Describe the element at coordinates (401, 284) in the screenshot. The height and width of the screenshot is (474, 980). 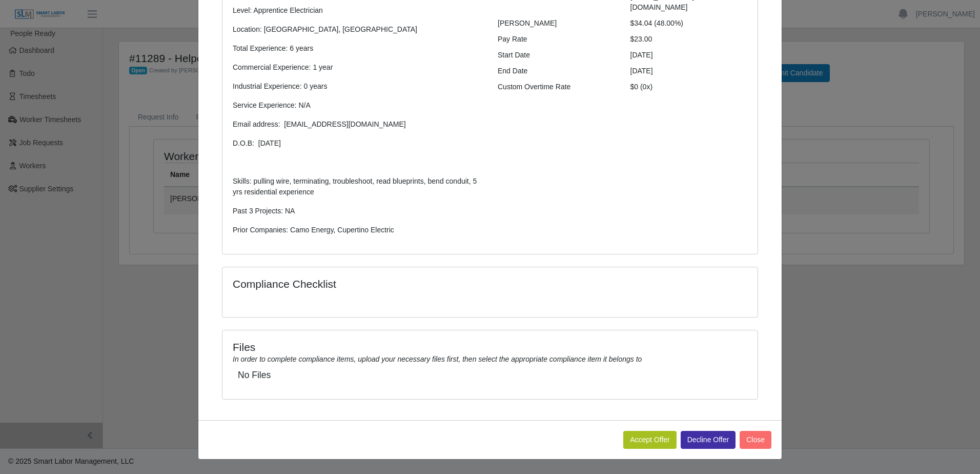
I see `h4: Compliance Checklist` at that location.